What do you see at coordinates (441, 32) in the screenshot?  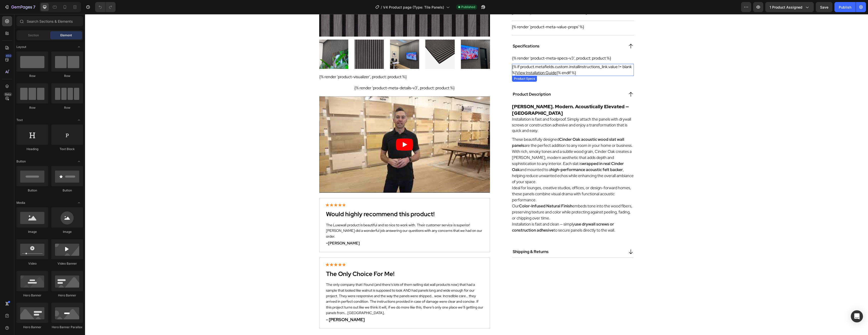 I see `p: Specifications` at bounding box center [441, 32].